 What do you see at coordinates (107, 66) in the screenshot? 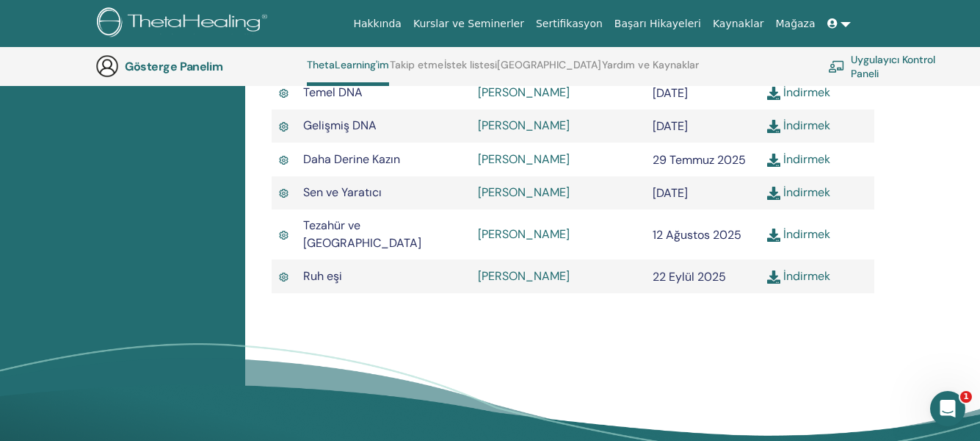
I see `img: generic-user-icon.jpg` at bounding box center [107, 66].